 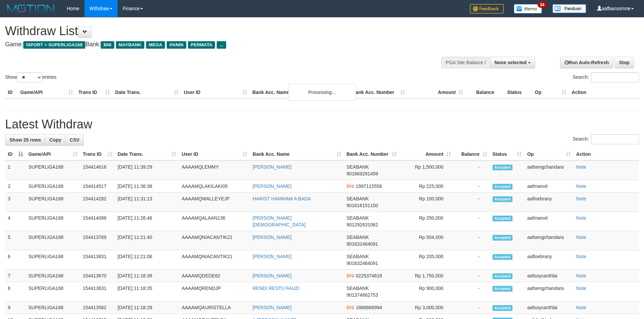 I want to click on th: Balance, so click(x=485, y=92).